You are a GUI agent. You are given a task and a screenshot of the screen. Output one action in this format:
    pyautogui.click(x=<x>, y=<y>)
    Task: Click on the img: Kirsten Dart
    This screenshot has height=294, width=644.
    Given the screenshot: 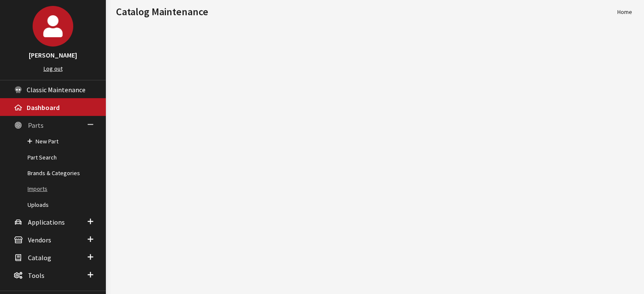 What is the action you would take?
    pyautogui.click(x=53, y=26)
    